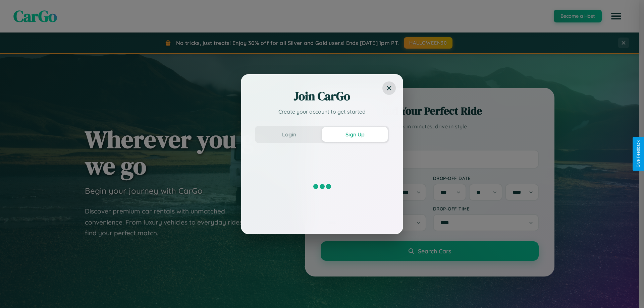 This screenshot has width=644, height=308. Describe the element at coordinates (322, 112) in the screenshot. I see `p: Create your account to get started` at that location.